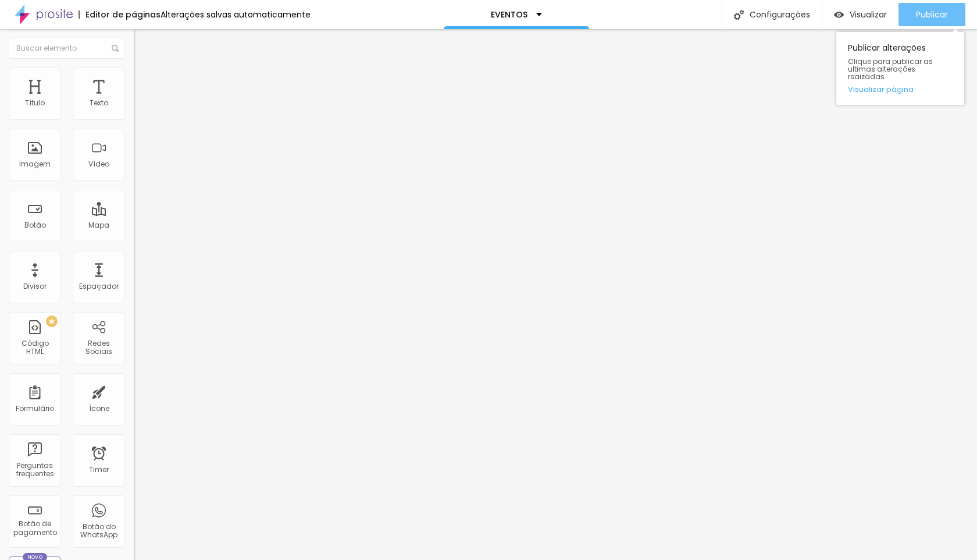 The image size is (977, 560). Describe the element at coordinates (98, 347) in the screenshot. I see `div: Redes Sociais` at that location.